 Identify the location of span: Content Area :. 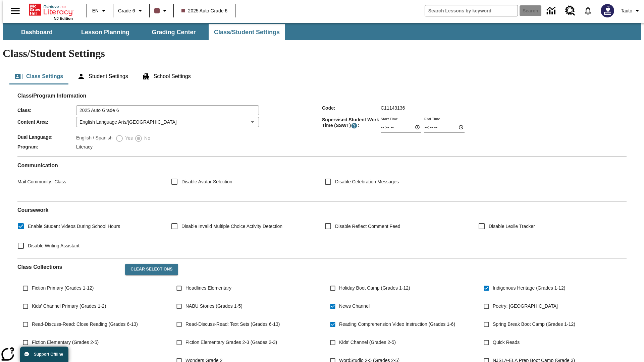
(47, 122).